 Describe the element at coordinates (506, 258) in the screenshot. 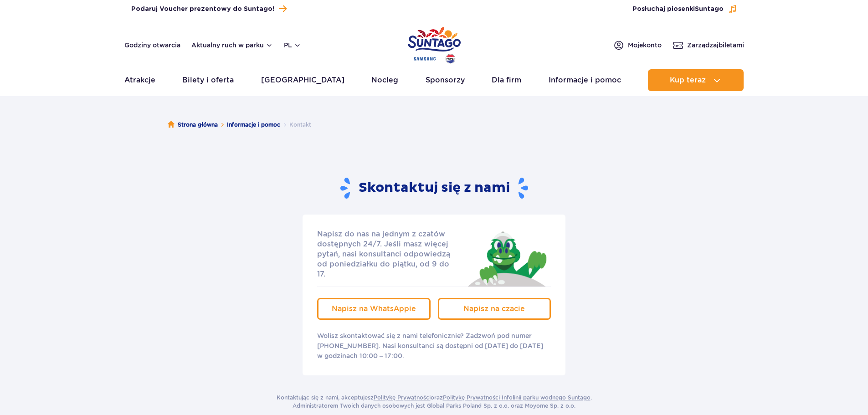

I see `img: Jay` at that location.